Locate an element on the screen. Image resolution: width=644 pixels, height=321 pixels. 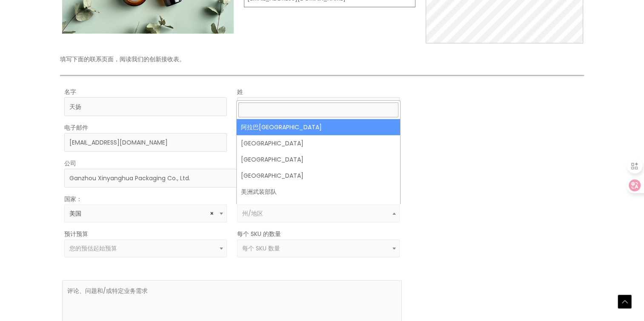
li: 欧洲武装部队 is located at coordinates (318, 208).